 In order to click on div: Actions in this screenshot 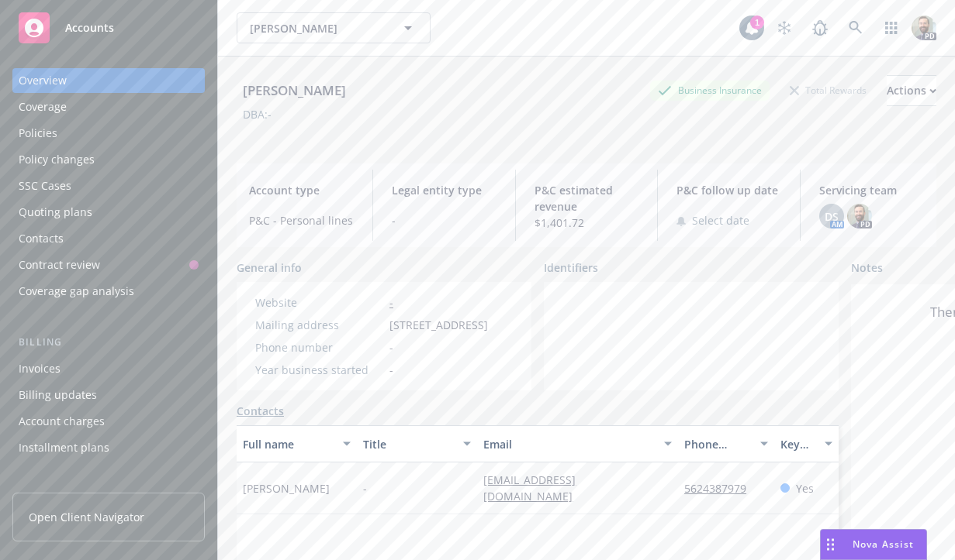, I will do `click(912, 91)`.